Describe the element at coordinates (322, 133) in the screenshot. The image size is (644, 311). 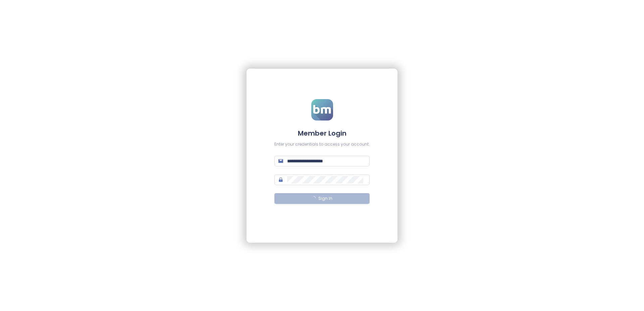
I see `h4: Member Login` at that location.